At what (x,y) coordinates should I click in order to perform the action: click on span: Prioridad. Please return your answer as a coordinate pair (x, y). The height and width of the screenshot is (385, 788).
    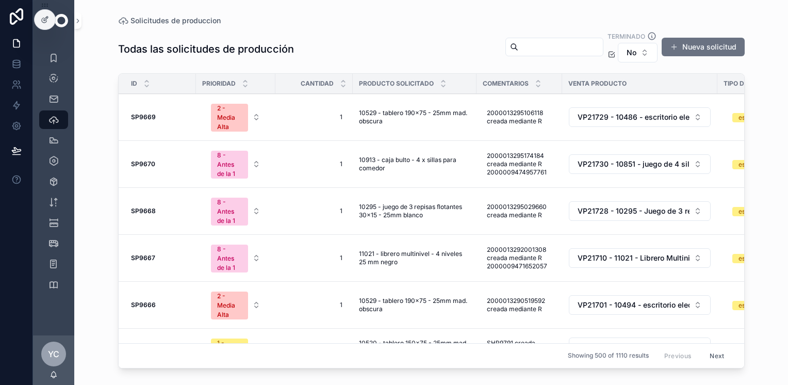
    Looking at the image, I should click on (219, 84).